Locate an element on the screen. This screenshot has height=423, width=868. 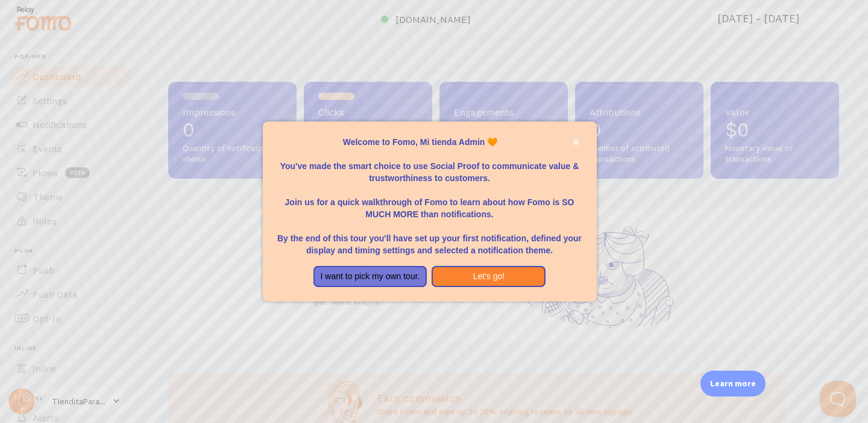
p: Join us for a quick walkthrough of Fomo to learn about how Fomo is SO MUCH MORE than notifications. is located at coordinates (430, 203).